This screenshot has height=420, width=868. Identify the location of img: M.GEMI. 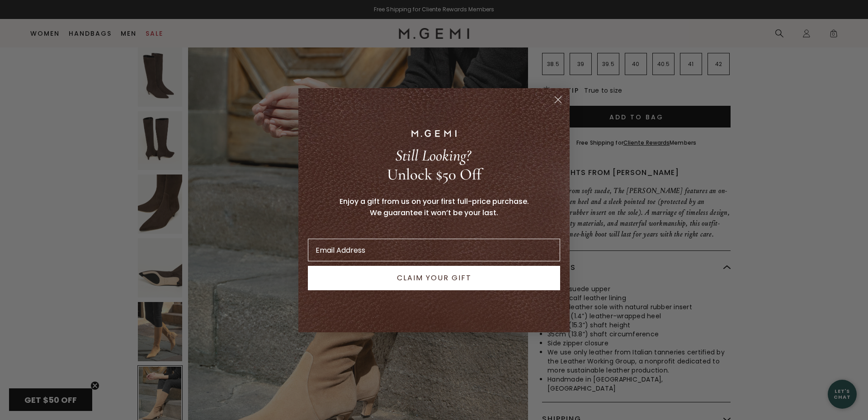
(434, 133).